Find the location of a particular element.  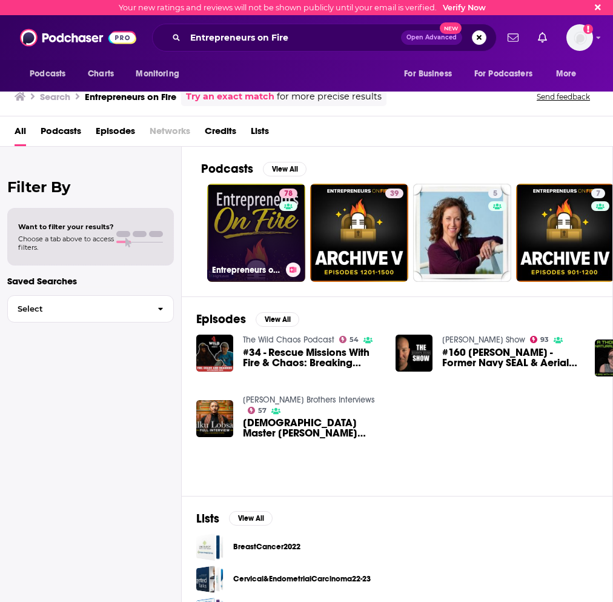

span: Charts is located at coordinates (101, 74).